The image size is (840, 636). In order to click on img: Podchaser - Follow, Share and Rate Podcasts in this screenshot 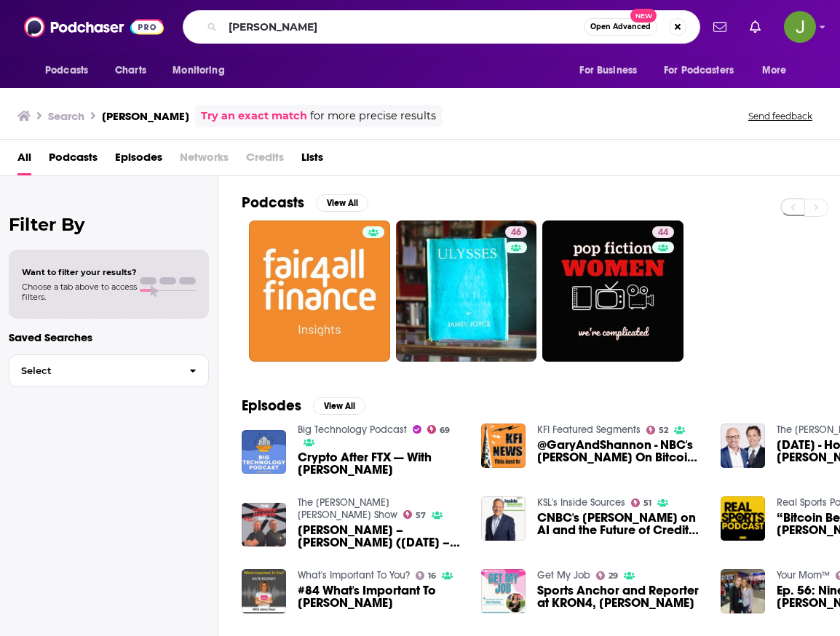, I will do `click(94, 27)`.